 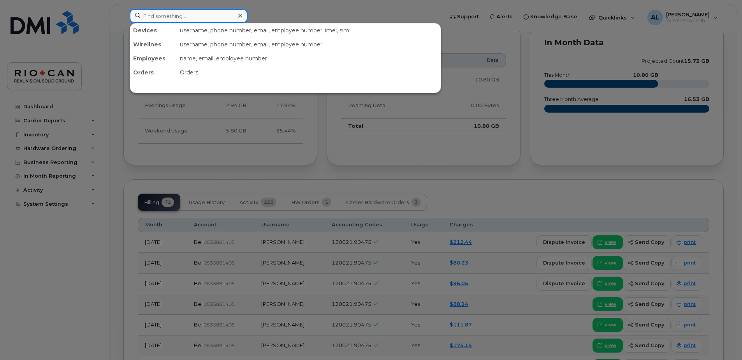 What do you see at coordinates (309, 58) in the screenshot?
I see `div: name, email, employee number` at bounding box center [309, 58].